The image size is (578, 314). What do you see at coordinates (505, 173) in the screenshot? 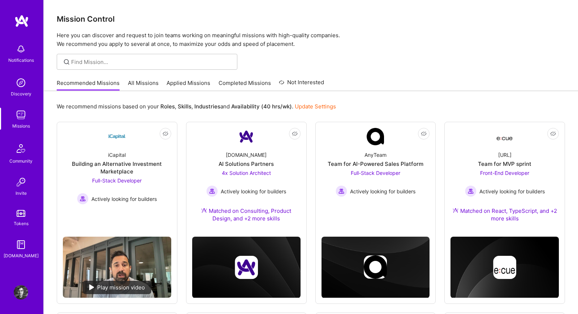
I see `span: Front-End Developer` at bounding box center [505, 173].